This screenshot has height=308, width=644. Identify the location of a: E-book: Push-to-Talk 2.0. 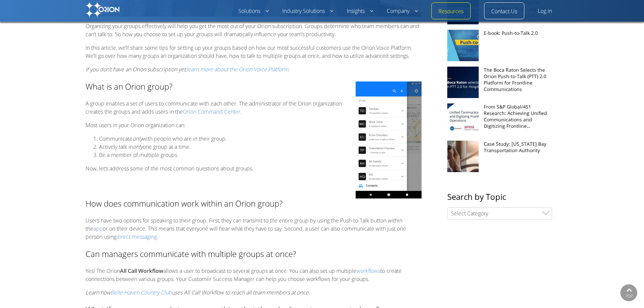
(518, 33).